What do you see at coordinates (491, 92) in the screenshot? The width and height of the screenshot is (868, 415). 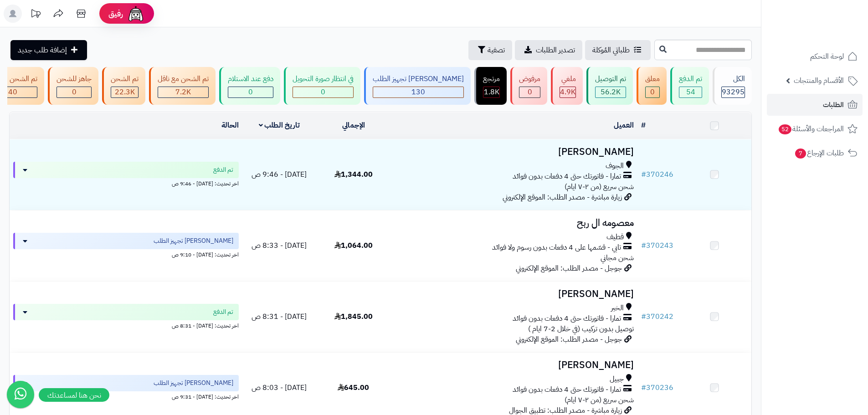 I see `div: 1771` at bounding box center [491, 92].